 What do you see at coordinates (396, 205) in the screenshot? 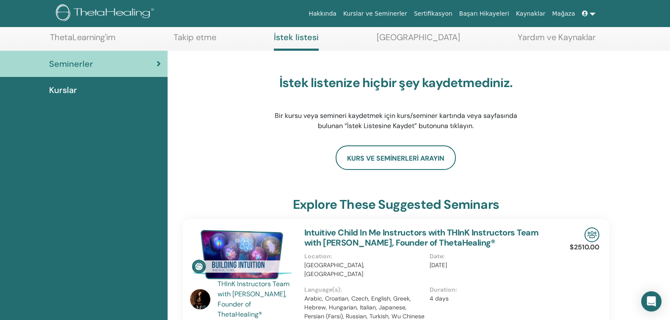
I see `h3: explore these suggested seminars` at bounding box center [396, 205].